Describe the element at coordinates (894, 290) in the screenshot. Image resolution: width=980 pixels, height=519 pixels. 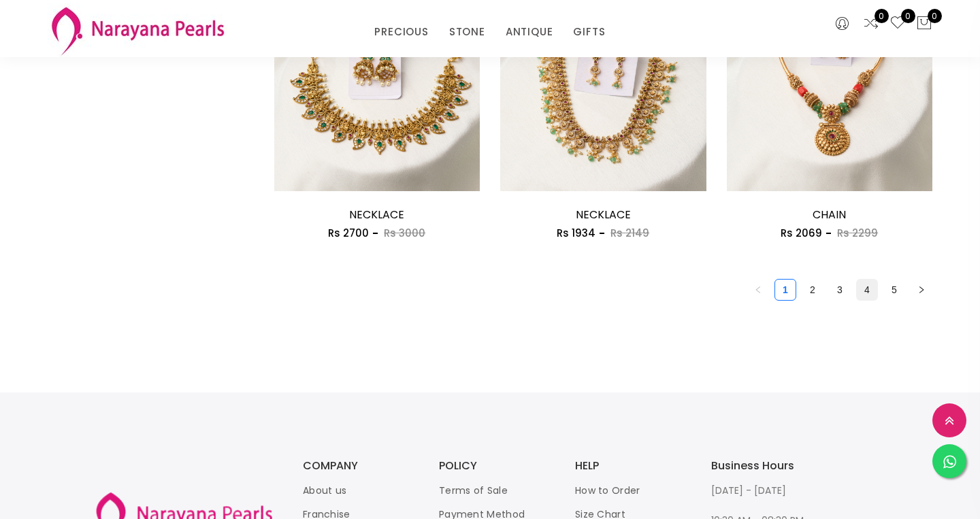
I see `a: 5` at that location.